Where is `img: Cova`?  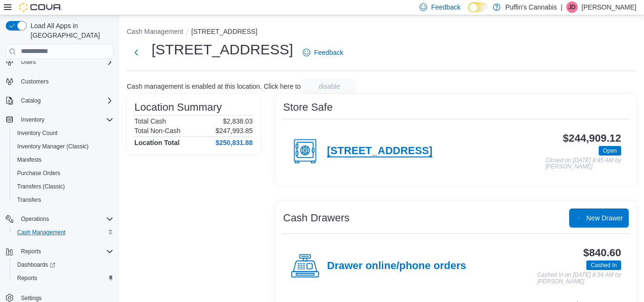 img: Cova is located at coordinates (41, 7).